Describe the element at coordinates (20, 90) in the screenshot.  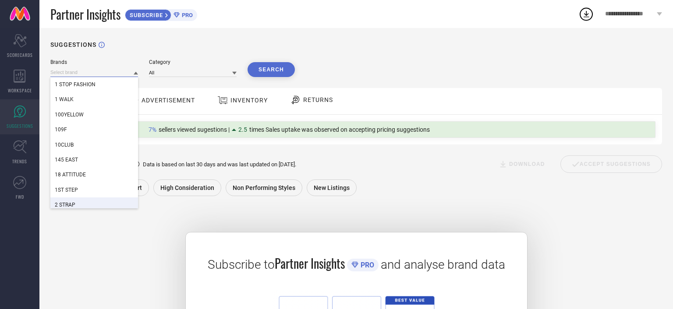
I see `span: WORKSPACE` at that location.